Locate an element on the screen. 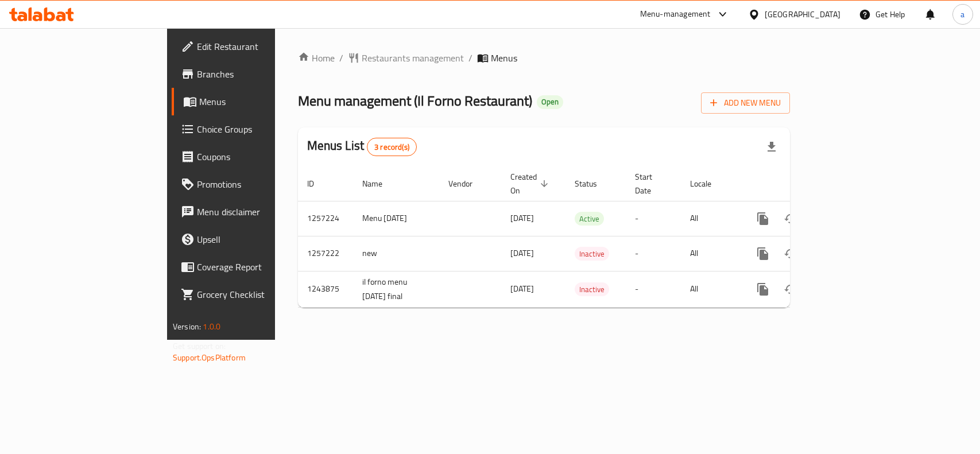  div: Active is located at coordinates (589, 219).